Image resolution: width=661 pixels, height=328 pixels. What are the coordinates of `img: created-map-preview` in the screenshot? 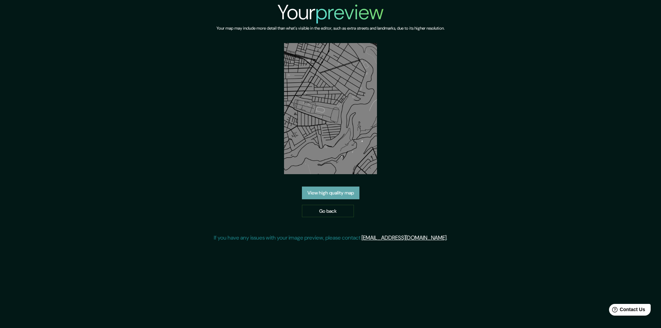 It's located at (330, 108).